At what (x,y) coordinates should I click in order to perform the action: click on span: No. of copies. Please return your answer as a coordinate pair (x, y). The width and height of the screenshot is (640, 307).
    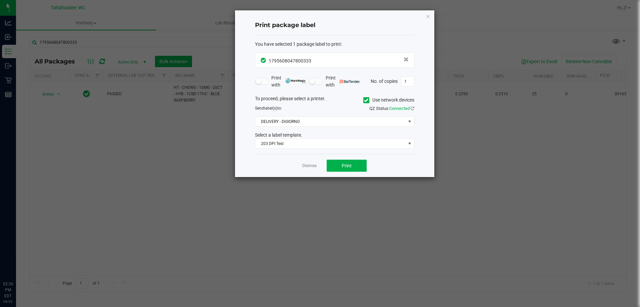
    Looking at the image, I should click on (384, 81).